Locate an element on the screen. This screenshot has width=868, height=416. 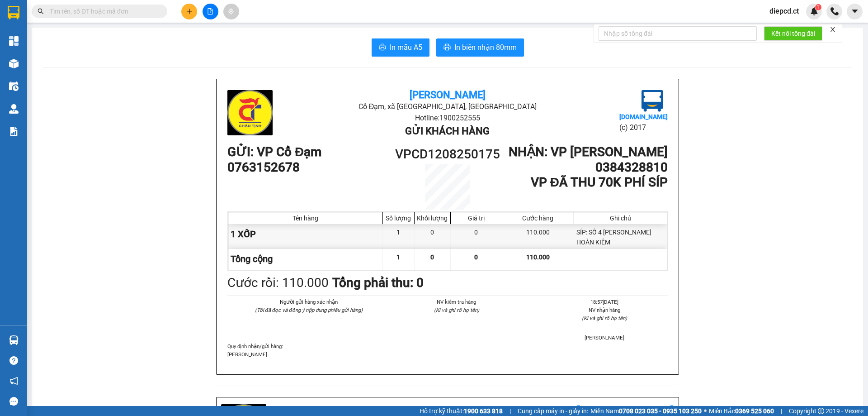
div: 1 is located at coordinates (399, 236).